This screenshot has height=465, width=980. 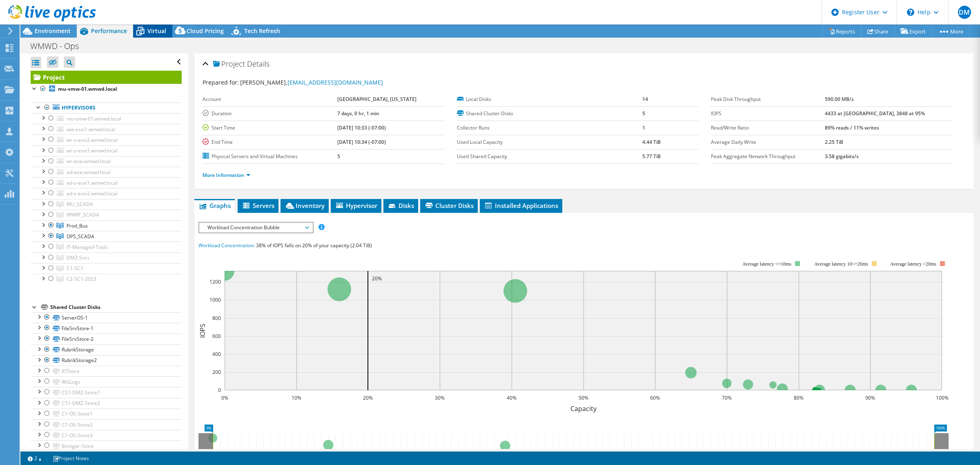 I want to click on text: 70%, so click(x=726, y=397).